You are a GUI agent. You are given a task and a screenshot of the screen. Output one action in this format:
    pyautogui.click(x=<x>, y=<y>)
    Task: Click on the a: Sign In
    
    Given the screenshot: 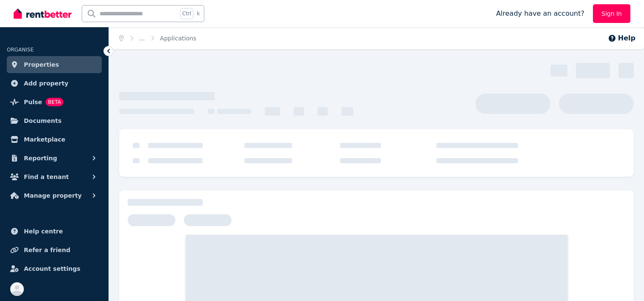 What is the action you would take?
    pyautogui.click(x=612, y=13)
    